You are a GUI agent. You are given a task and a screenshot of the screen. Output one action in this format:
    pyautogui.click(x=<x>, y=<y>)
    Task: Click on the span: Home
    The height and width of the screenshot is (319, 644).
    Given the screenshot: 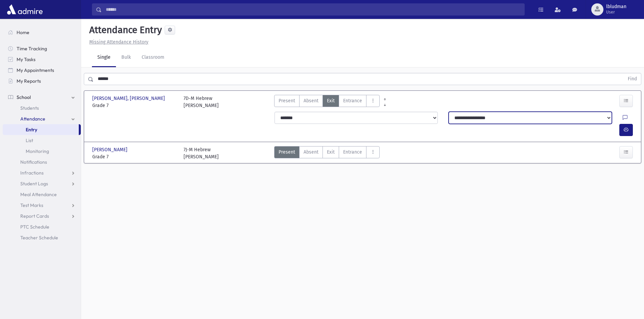 What is the action you would take?
    pyautogui.click(x=23, y=32)
    